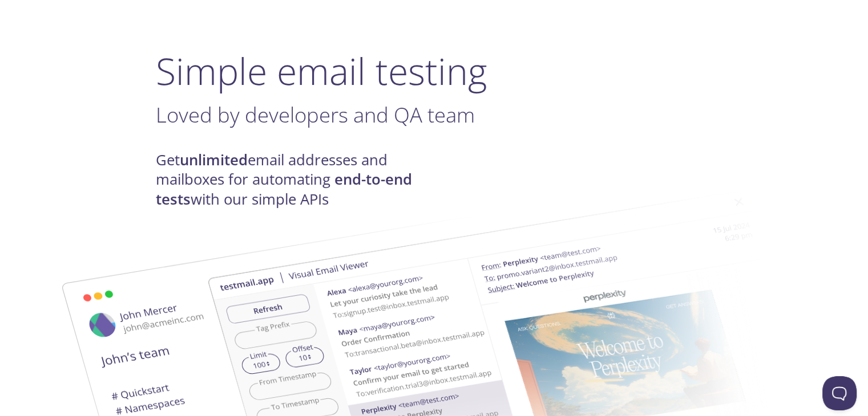  What do you see at coordinates (213, 160) in the screenshot?
I see `strong: unlimited` at bounding box center [213, 160].